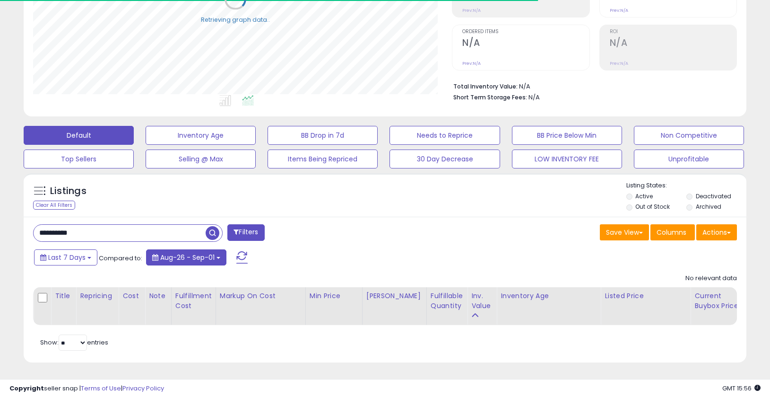 The image size is (770, 398). Describe the element at coordinates (66, 257) in the screenshot. I see `button: Last 7 Days` at that location.